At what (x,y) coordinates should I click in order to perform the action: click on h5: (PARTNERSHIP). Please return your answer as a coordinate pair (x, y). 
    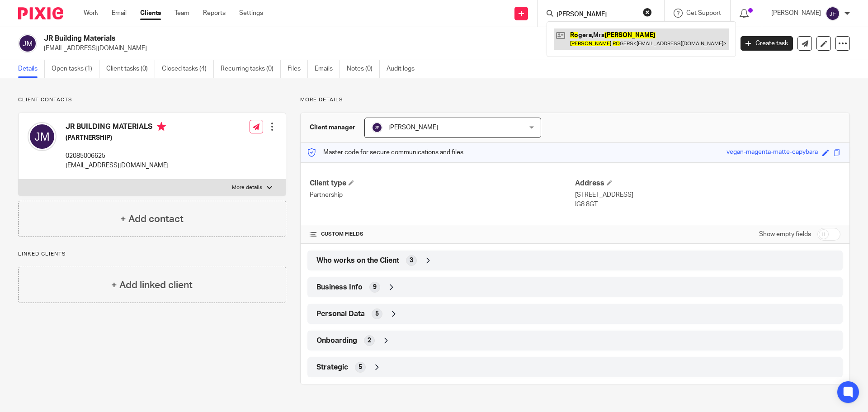
    Looking at the image, I should click on (117, 138).